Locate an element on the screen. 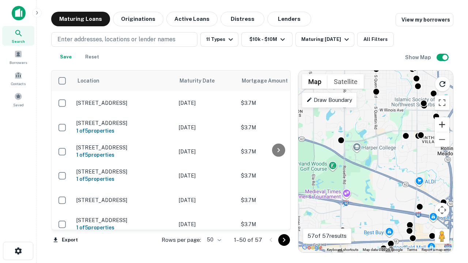  button: Show street map is located at coordinates (315, 82).